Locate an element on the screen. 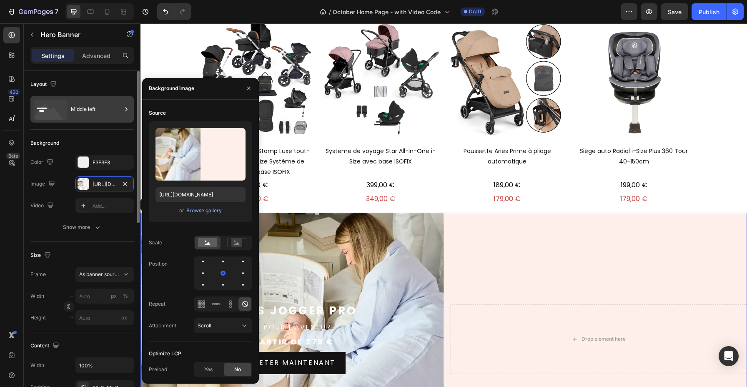  button: Scroll is located at coordinates (223, 326).